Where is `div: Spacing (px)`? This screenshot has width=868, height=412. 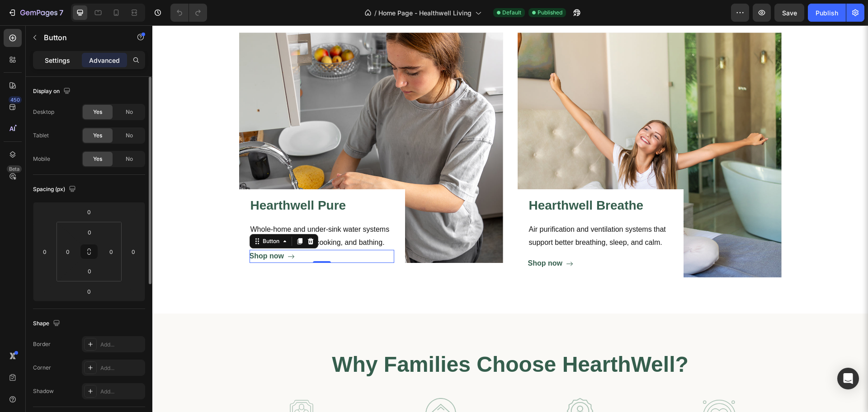
div: Spacing (px) is located at coordinates (55, 189).